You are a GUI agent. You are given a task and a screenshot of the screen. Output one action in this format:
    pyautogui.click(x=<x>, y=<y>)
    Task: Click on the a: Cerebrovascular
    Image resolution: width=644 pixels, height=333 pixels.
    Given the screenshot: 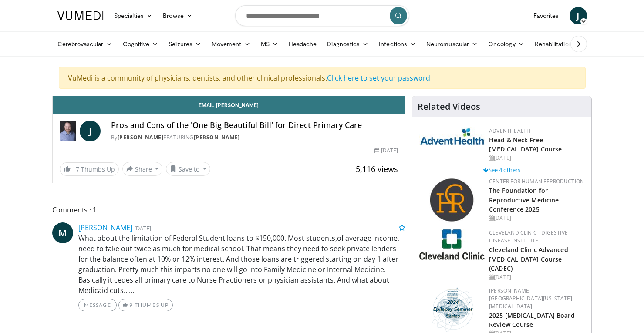 What is the action you would take?
    pyautogui.click(x=85, y=44)
    